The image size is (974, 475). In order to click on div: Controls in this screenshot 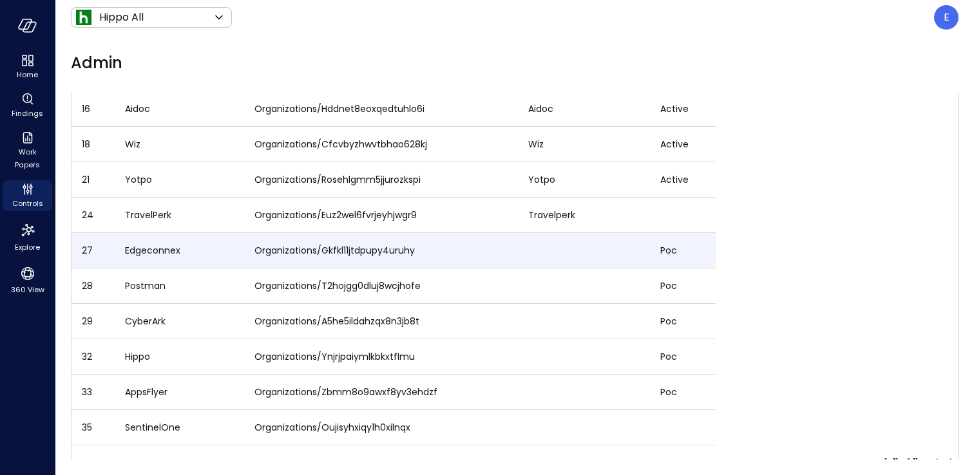, I will do `click(27, 196)`.